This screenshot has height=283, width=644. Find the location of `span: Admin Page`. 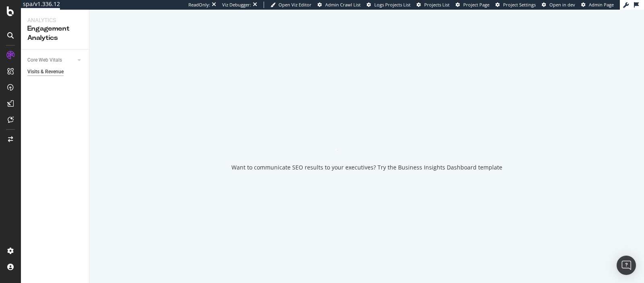

span: Admin Page is located at coordinates (602, 5).